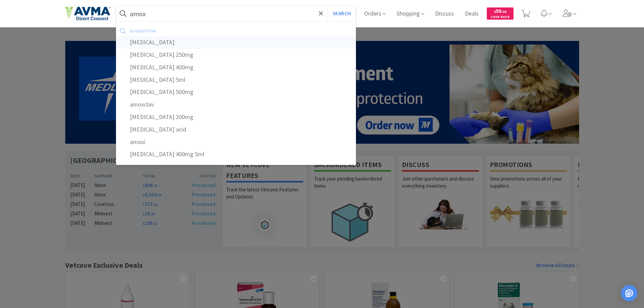 This screenshot has height=308, width=644. I want to click on span: Cash Back, so click(500, 17).